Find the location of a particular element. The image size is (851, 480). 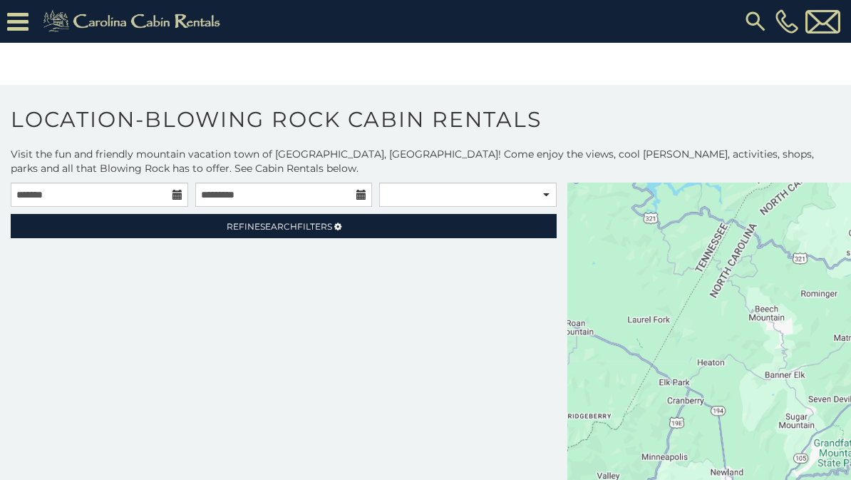

span: Refine Filters is located at coordinates (279, 226).